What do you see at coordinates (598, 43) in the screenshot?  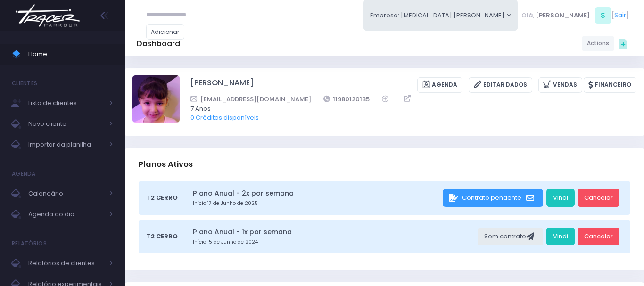 I see `a: Actions` at bounding box center [598, 43].